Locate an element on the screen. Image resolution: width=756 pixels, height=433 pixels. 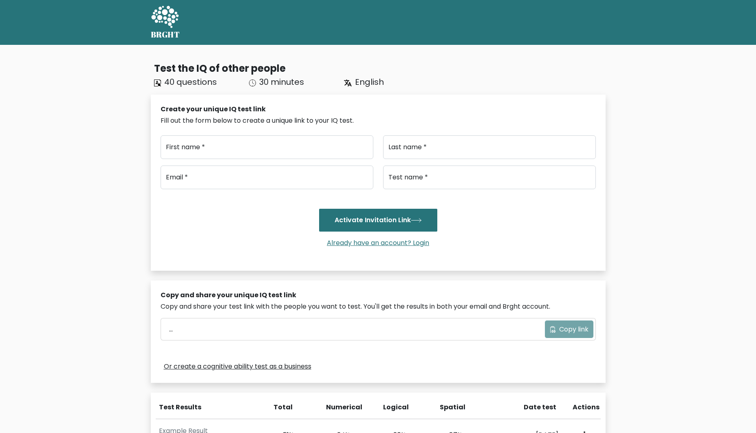
div: Fill out the form below to create a unique link to your IQ test. is located at coordinates (378, 121).